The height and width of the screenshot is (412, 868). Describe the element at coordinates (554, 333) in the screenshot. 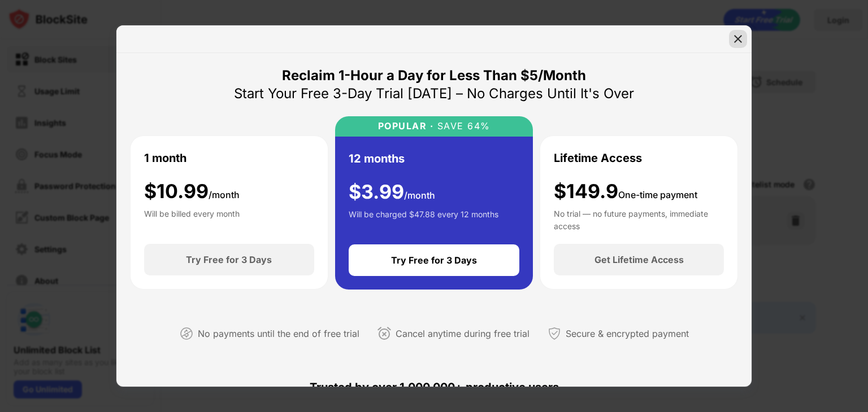

I see `img: secured-payment` at that location.